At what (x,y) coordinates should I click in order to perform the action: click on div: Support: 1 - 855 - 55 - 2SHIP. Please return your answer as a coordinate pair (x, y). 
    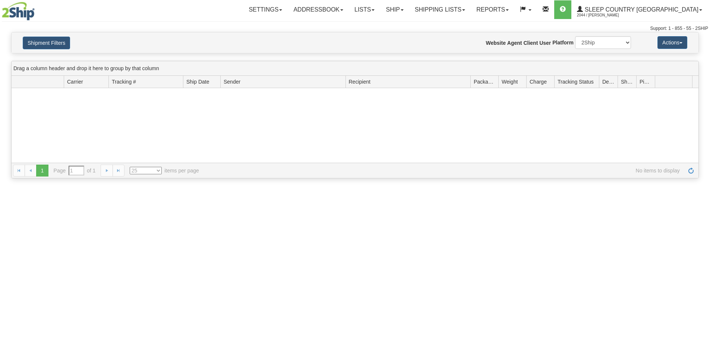
    Looking at the image, I should click on (355, 28).